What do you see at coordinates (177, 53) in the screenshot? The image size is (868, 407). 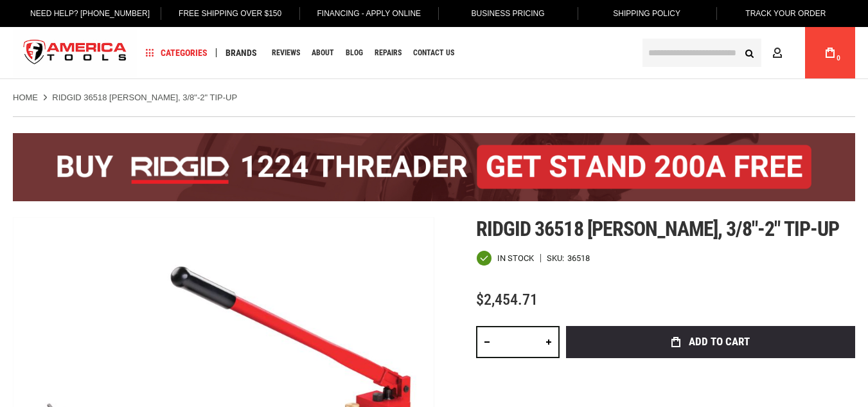 I see `span: Categories` at bounding box center [177, 53].